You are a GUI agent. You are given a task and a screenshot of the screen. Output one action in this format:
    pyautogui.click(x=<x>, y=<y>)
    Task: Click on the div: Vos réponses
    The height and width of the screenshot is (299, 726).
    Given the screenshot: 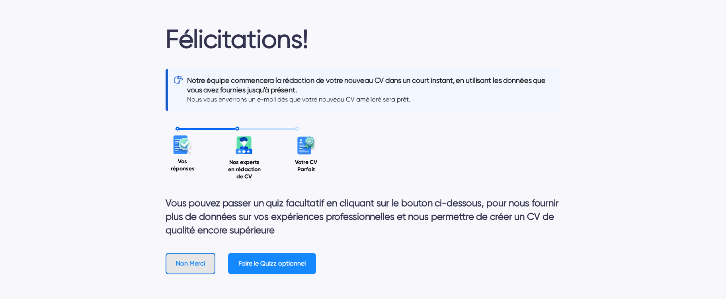 What is the action you would take?
    pyautogui.click(x=182, y=154)
    